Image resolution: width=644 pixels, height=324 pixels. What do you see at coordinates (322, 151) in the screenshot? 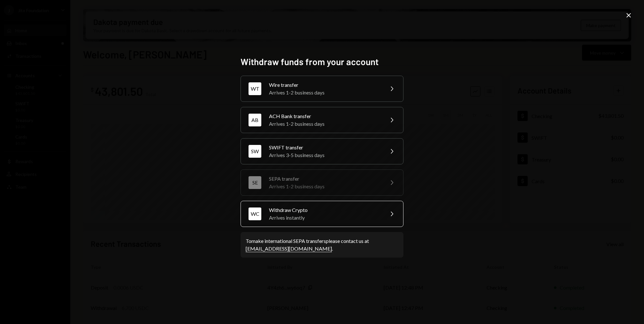
I see `button: SWSWIFT transferArrives 3-5 business days` at bounding box center [322, 151].